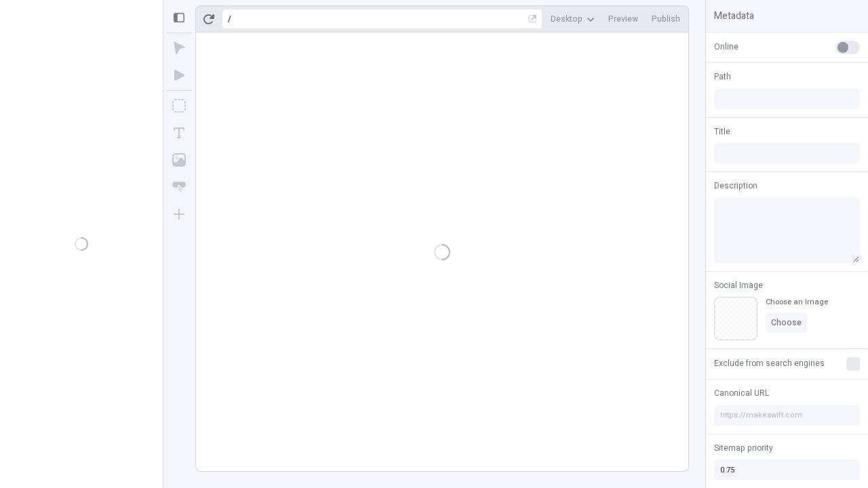 The width and height of the screenshot is (868, 488). Describe the element at coordinates (179, 187) in the screenshot. I see `button: Button` at that location.